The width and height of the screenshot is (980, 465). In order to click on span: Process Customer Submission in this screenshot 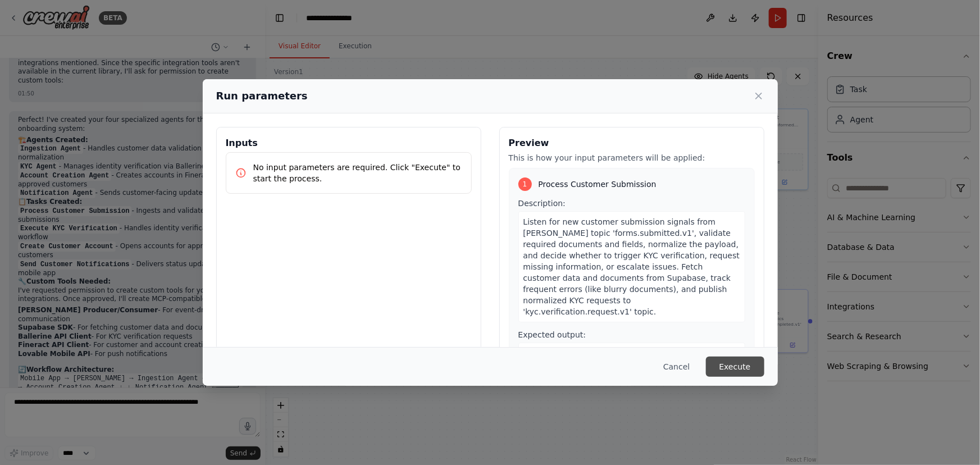, I will do `click(598, 184)`.